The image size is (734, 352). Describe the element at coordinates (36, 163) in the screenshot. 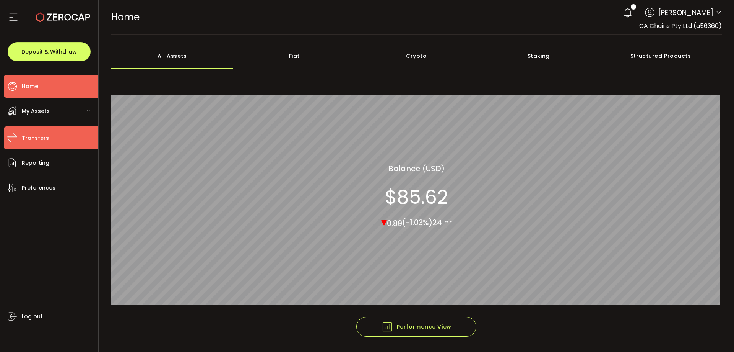

I see `span: Reporting` at that location.